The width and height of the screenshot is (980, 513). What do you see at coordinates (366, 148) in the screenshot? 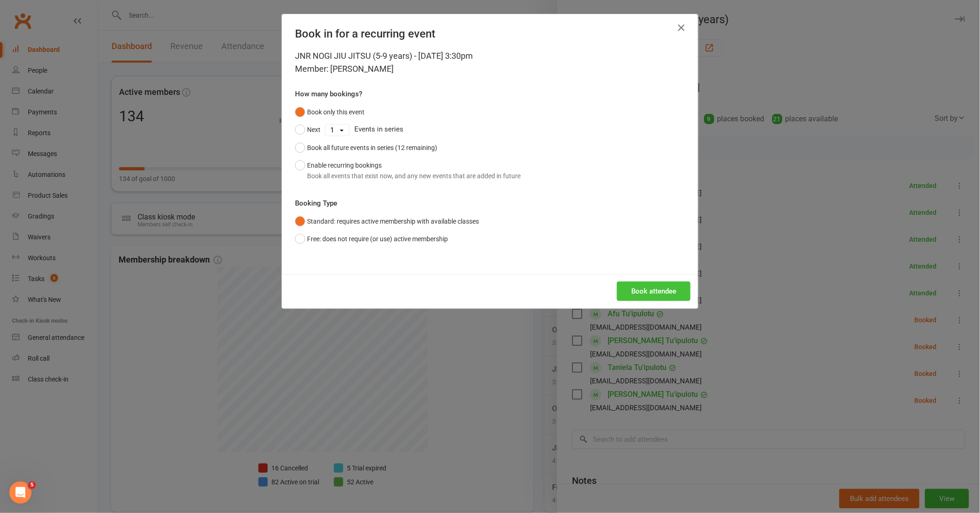
I see `button: Book all future events in series (12 remaining)` at bounding box center [366, 148].